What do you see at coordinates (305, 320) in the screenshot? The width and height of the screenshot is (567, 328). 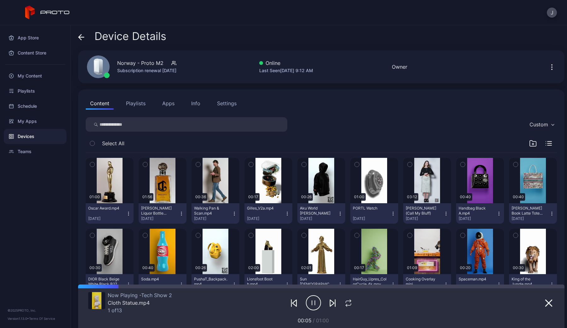 I see `span: 00:05` at bounding box center [305, 320].